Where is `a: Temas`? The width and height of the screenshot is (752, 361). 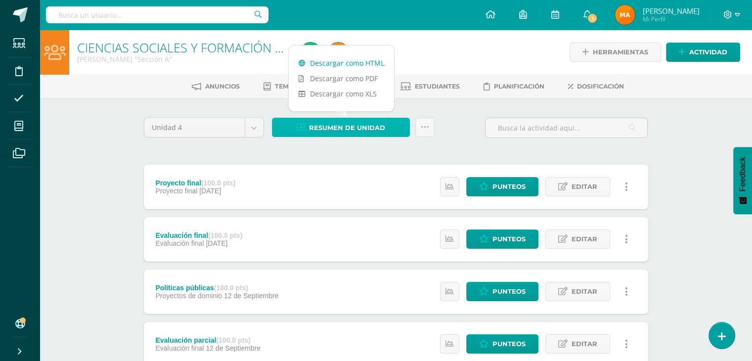
a: Temas is located at coordinates (280, 87).